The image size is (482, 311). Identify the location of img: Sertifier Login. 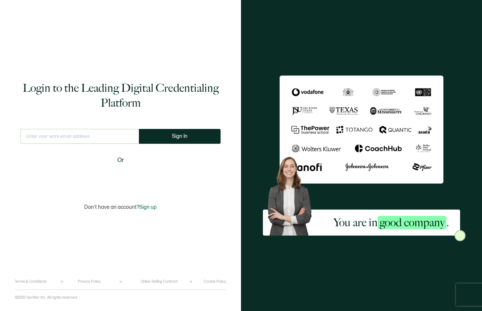
(460, 235).